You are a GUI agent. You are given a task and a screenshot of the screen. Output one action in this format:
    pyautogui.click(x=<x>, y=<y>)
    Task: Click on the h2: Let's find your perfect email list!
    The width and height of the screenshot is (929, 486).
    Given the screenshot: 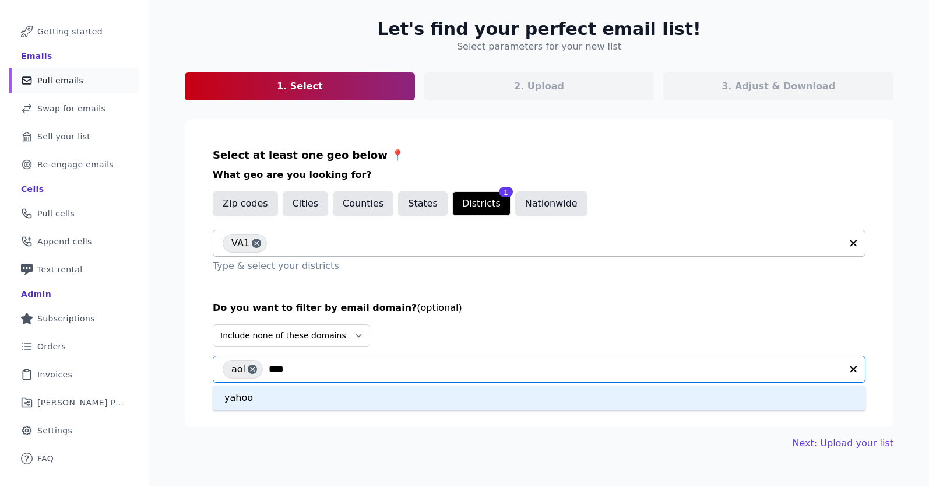 What is the action you would take?
    pyautogui.click(x=539, y=29)
    